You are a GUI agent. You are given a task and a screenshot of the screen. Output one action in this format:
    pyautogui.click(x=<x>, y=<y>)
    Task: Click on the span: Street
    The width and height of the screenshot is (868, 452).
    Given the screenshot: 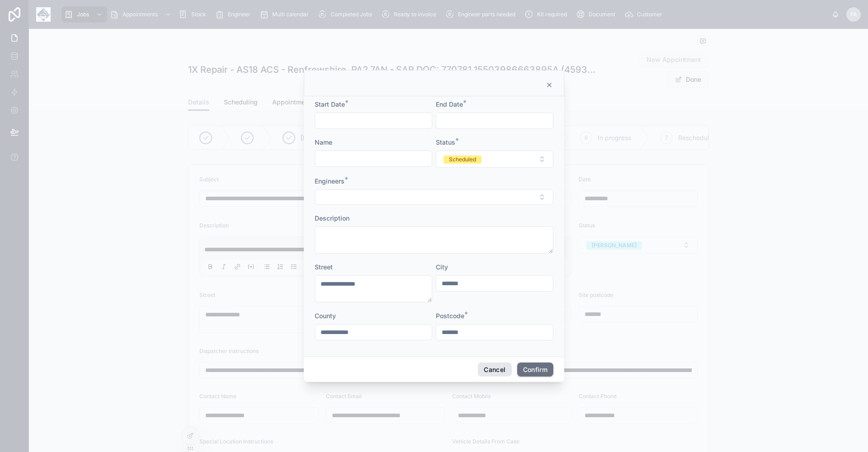 What is the action you would take?
    pyautogui.click(x=323, y=267)
    